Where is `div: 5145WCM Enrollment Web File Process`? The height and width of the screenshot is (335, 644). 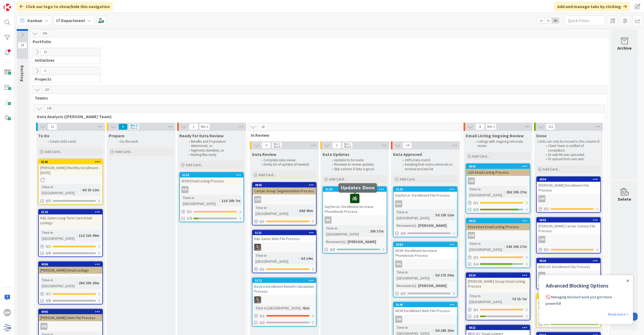
div: 5145WCM Enrollment Web File Process is located at coordinates (425, 308).